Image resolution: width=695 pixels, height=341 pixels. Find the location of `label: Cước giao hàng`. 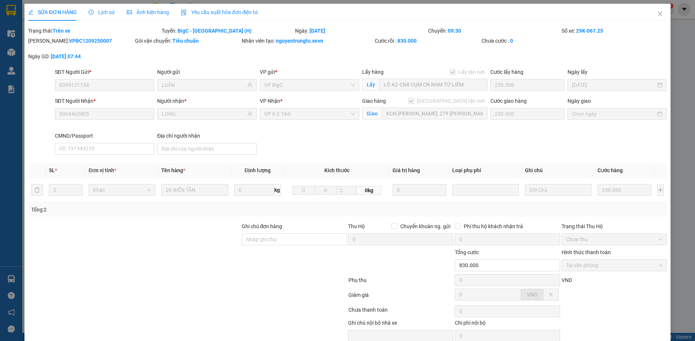

label: Cước giao hàng is located at coordinates (509, 101).